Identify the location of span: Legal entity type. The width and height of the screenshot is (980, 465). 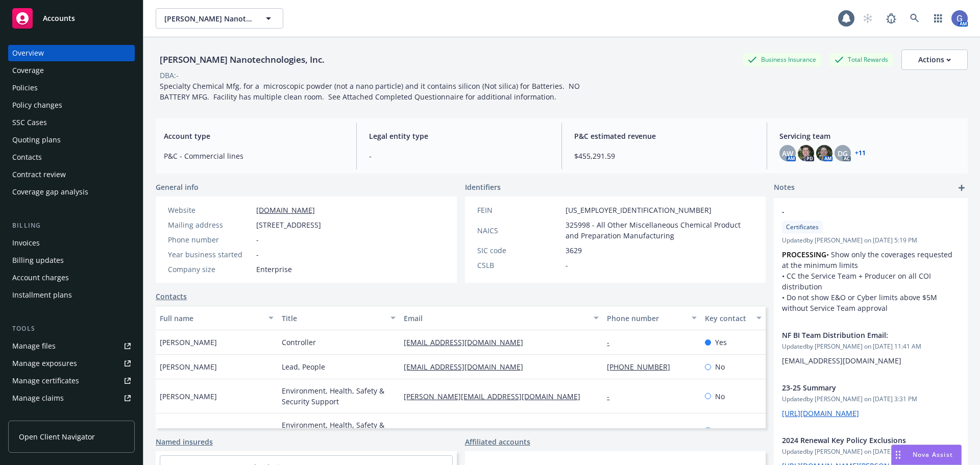
(459, 136).